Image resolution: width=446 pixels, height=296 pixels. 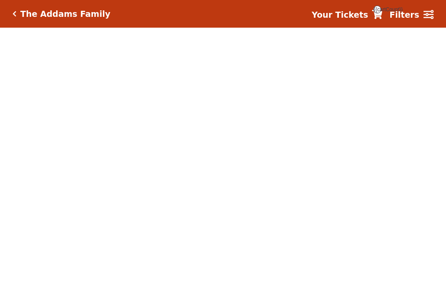 What do you see at coordinates (347, 15) in the screenshot?
I see `a: Your Tickets {{cartCount}}` at bounding box center [347, 15].